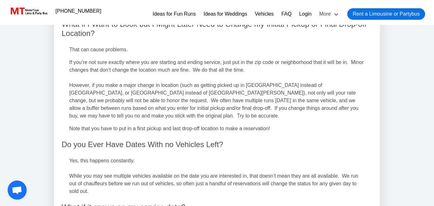  What do you see at coordinates (217, 89) in the screenshot?
I see `p: If you’re not sure exactly where you are starting and ending service, just put in the zip code or...` at bounding box center [217, 89].